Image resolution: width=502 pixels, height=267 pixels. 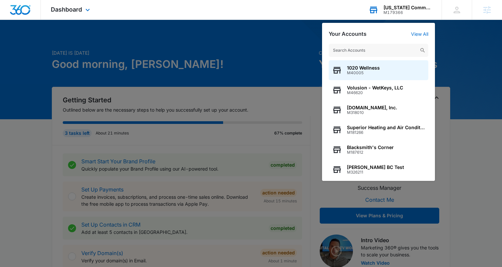 I want to click on span: M326211, so click(x=375, y=173).